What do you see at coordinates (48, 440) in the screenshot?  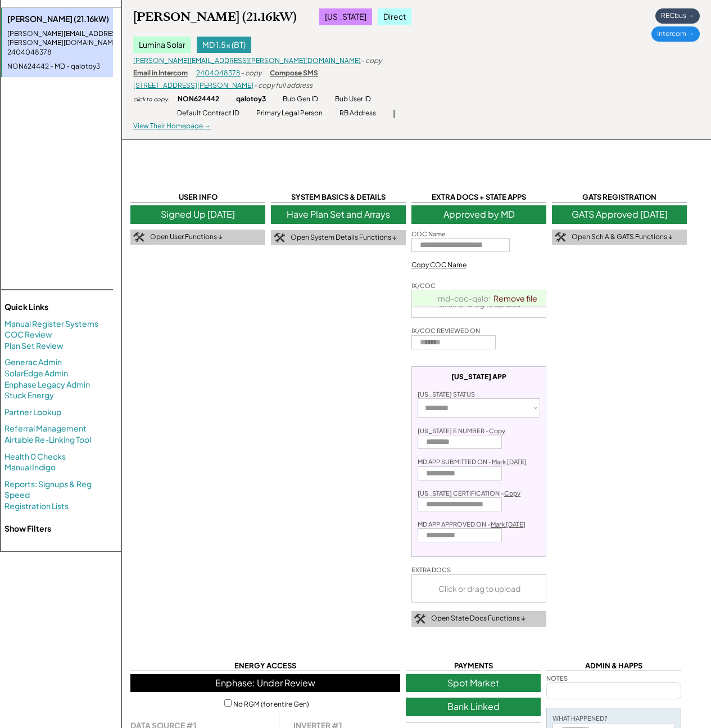 I see `a: Airtable Re-Linking Tool` at bounding box center [48, 440].